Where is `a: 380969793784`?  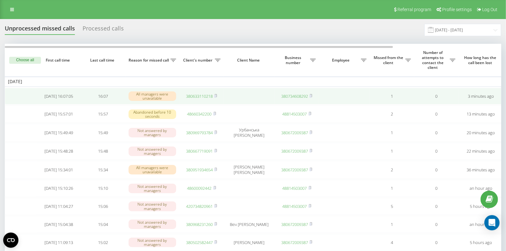
a: 380969793784 is located at coordinates (199, 133).